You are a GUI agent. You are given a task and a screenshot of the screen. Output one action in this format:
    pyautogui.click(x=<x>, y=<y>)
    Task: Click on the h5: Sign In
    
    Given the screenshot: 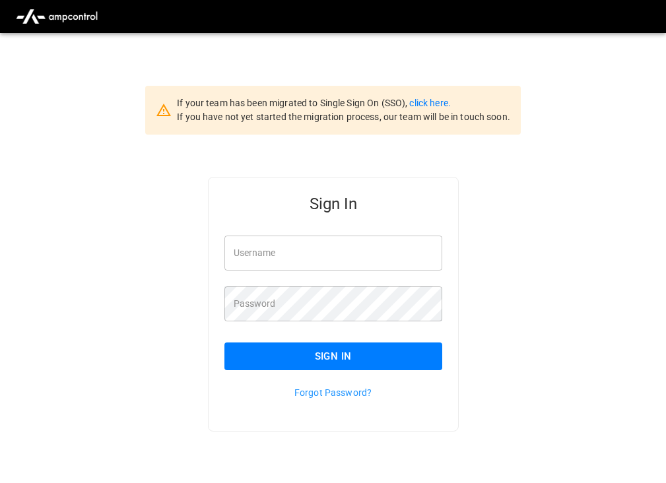 What is the action you would take?
    pyautogui.click(x=333, y=204)
    